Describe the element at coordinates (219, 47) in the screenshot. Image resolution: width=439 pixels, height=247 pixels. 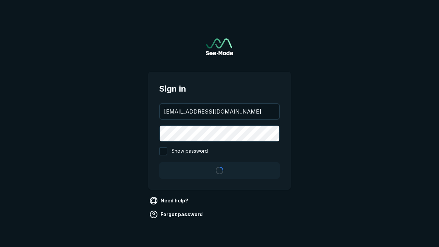
I see `a: Go to sign in` at that location.